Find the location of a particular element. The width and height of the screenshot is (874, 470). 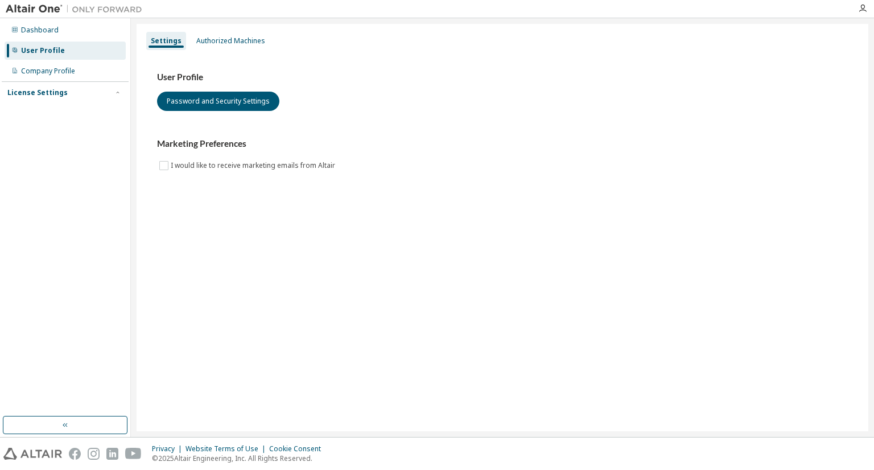

div: Settings is located at coordinates (166, 41).